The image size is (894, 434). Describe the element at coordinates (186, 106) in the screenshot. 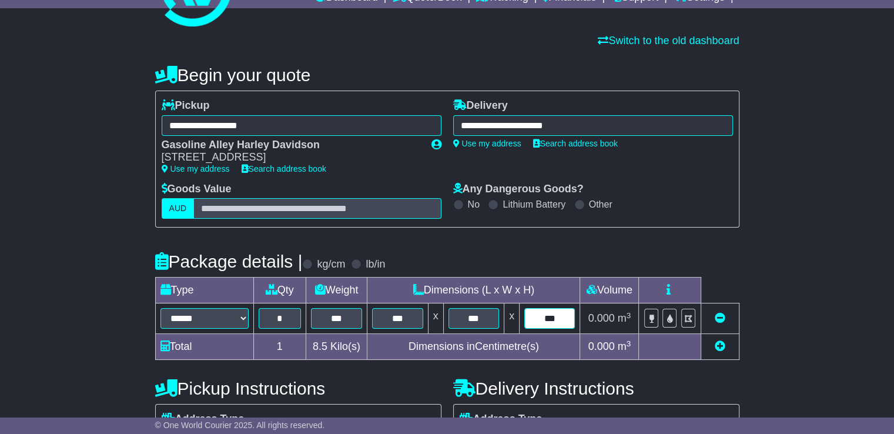

I see `label: Pickup` at that location.